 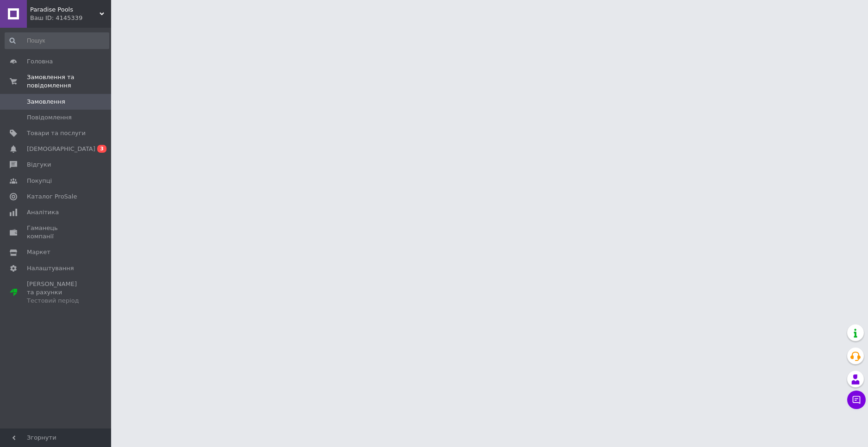 What do you see at coordinates (69, 82) in the screenshot?
I see `span: Замовлення та повідомлення` at bounding box center [69, 82].